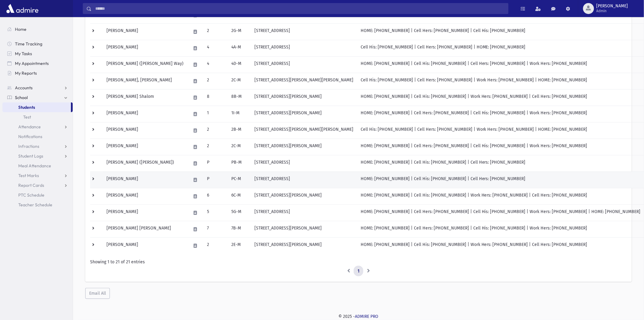 This screenshot has height=320, width=644. Describe the element at coordinates (37, 146) in the screenshot. I see `a: Infractions` at that location.